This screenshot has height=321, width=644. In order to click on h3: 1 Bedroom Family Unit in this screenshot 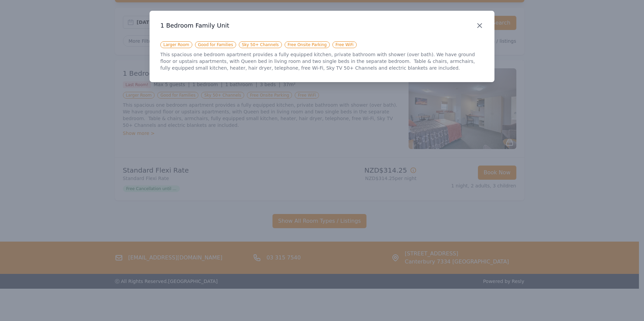, I will do `click(322, 26)`.